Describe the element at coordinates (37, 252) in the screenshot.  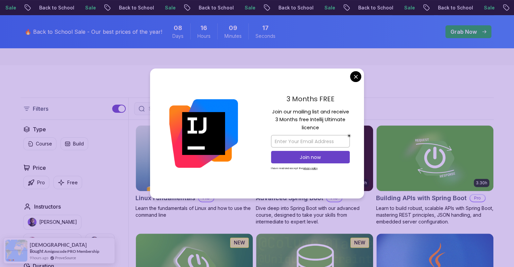
I see `span: Bought` at that location.